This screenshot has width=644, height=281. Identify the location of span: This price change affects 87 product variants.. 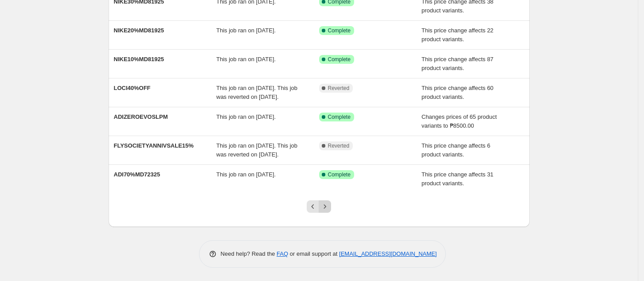
(458, 64).